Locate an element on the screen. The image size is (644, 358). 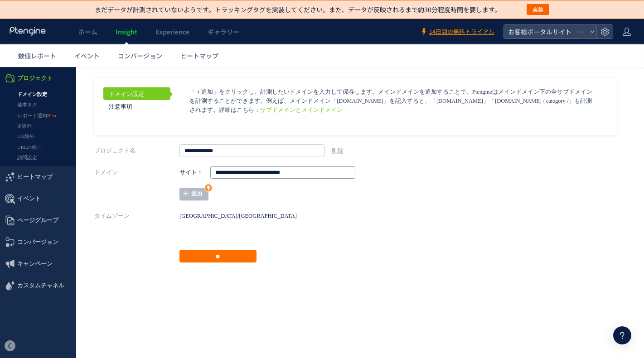
span: キャンペーン is located at coordinates (35, 197).